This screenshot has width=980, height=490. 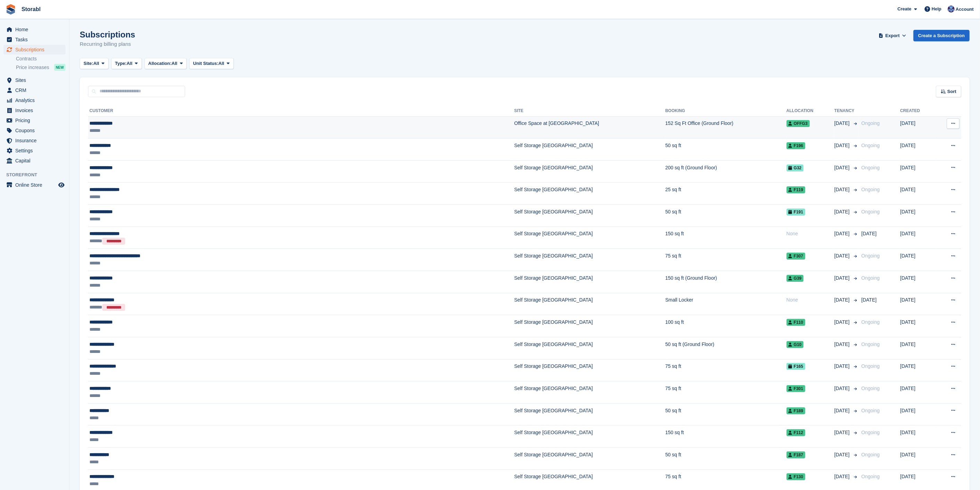 What do you see at coordinates (60, 67) in the screenshot?
I see `div: NEW` at bounding box center [60, 67].